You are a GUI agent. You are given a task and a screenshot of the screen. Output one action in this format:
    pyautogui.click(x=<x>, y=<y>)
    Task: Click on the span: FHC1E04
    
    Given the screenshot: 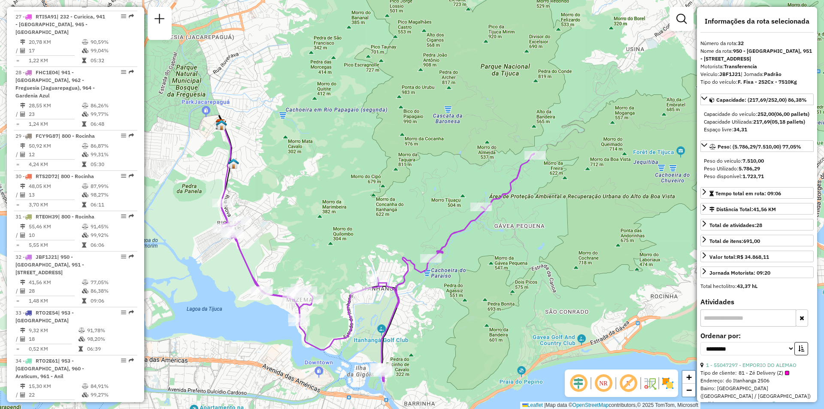 What is the action you would take?
    pyautogui.click(x=47, y=72)
    